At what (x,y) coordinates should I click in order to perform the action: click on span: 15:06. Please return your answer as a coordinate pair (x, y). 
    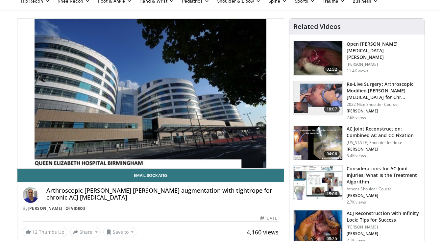
    Looking at the image, I should click on (332, 194).